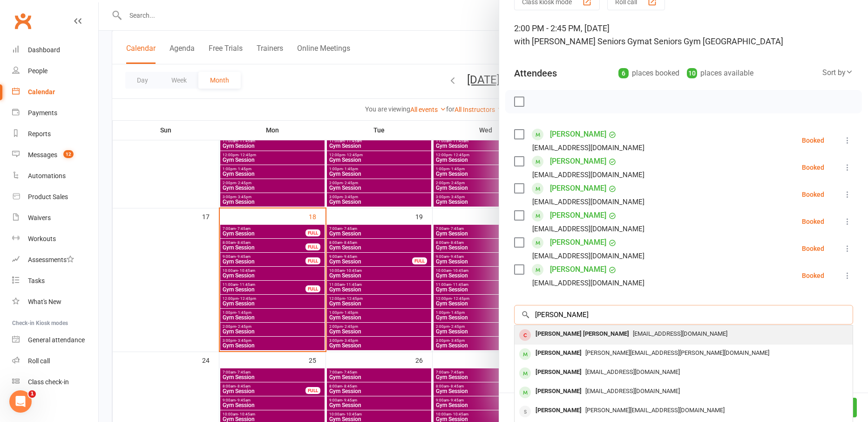 This screenshot has width=868, height=422. I want to click on div: What's New, so click(45, 302).